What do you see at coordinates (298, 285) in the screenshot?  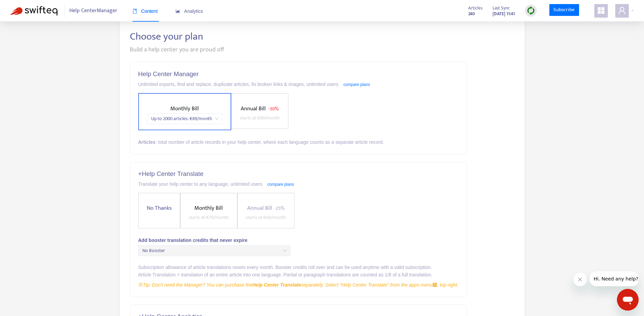 I see `div: Tip: Don't need the Manager? You can purchase the separately. Select "Help Center Translate" from...` at bounding box center [298, 285].